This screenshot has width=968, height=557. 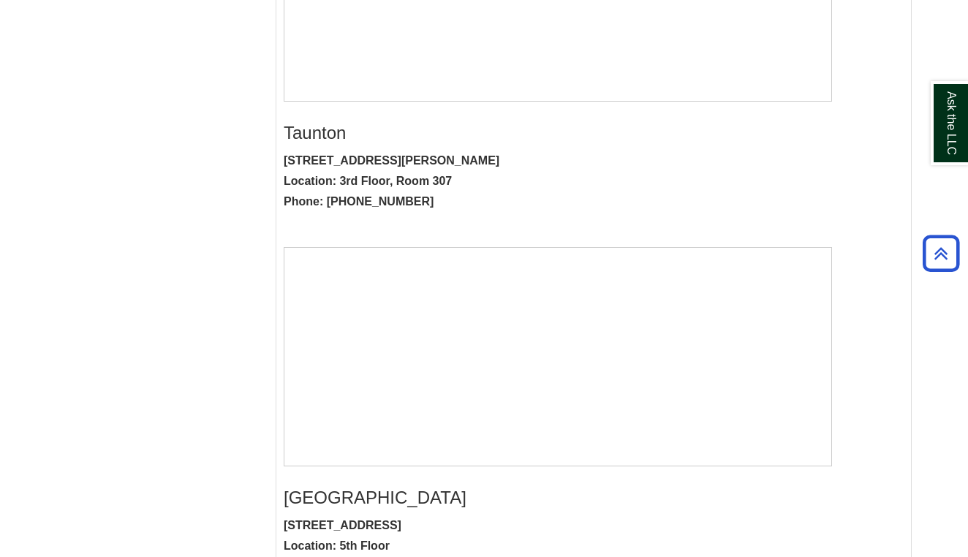 I want to click on a: Back to Top, so click(x=941, y=253).